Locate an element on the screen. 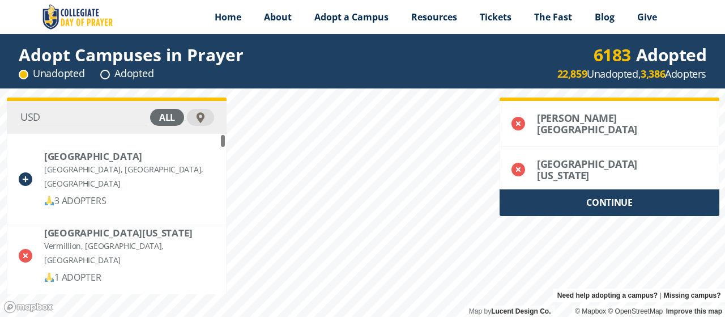 The width and height of the screenshot is (725, 317). span: The Fast is located at coordinates (553, 17).